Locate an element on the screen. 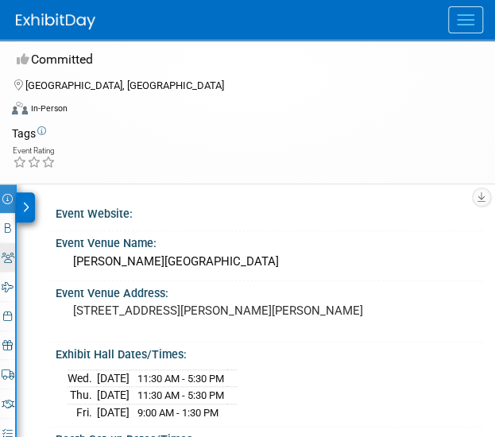 This screenshot has width=495, height=437. div: Committed is located at coordinates (238, 60).